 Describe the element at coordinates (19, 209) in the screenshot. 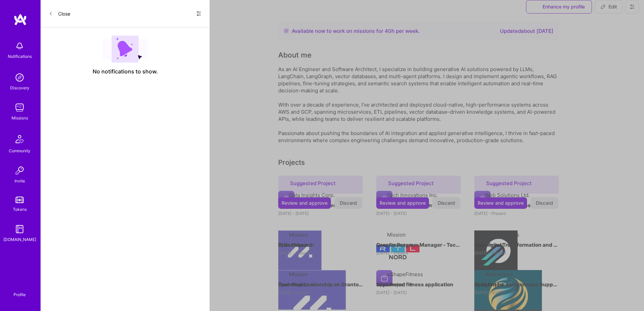

I see `div: Tokens` at that location.